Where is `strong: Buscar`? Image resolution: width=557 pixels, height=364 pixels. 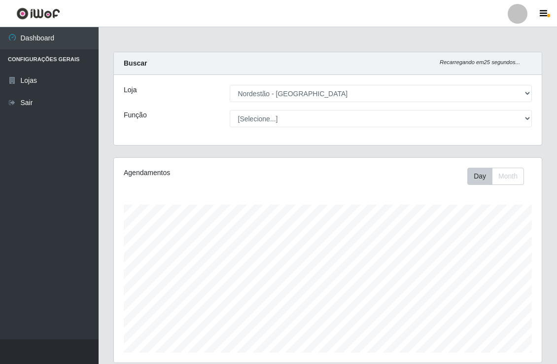 strong: Buscar is located at coordinates (135, 63).